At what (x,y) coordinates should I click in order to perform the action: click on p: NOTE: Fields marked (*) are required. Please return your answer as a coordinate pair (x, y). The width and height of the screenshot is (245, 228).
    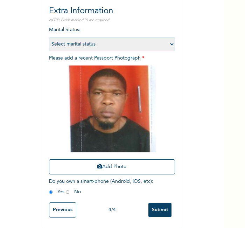
    Looking at the image, I should click on (112, 20).